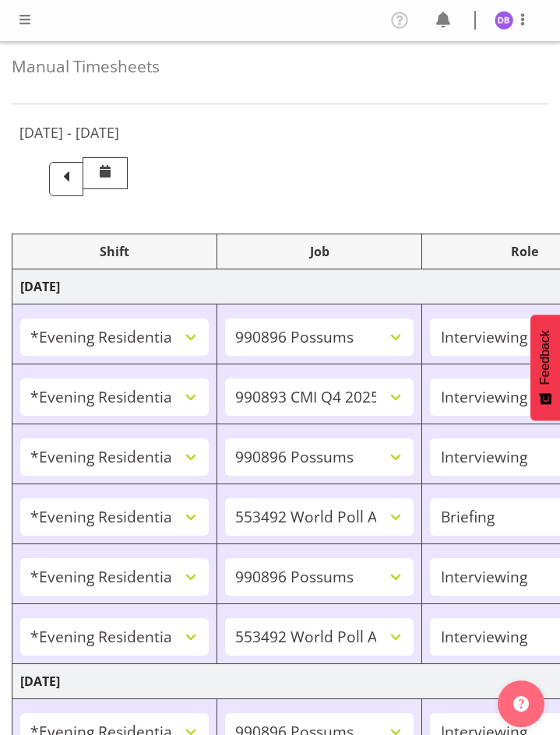 This screenshot has width=560, height=735. What do you see at coordinates (521, 704) in the screenshot?
I see `img: help-xxl-2.png` at bounding box center [521, 704].